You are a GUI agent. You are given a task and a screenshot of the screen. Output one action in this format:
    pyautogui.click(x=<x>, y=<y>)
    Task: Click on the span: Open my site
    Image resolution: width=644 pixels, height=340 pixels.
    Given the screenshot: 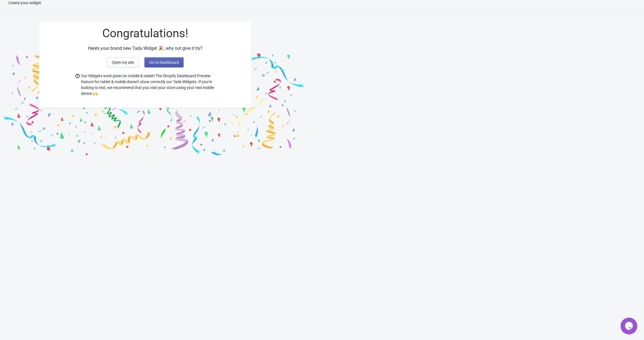 What is the action you would take?
    pyautogui.click(x=123, y=62)
    